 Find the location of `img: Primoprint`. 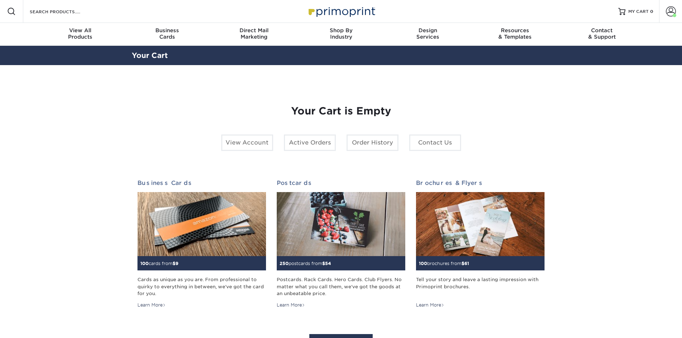

img: Primoprint is located at coordinates (341, 11).